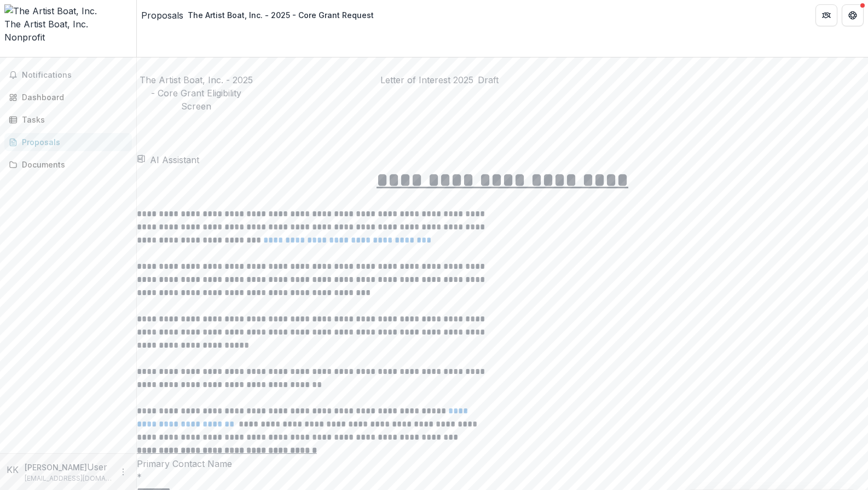 The height and width of the screenshot is (490, 868). What do you see at coordinates (488, 80) in the screenshot?
I see `span: Draft` at bounding box center [488, 80].